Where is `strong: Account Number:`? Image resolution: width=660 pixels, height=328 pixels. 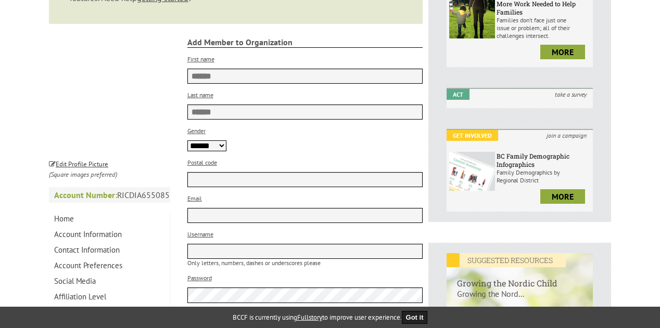 strong: Account Number: is located at coordinates (85, 195).